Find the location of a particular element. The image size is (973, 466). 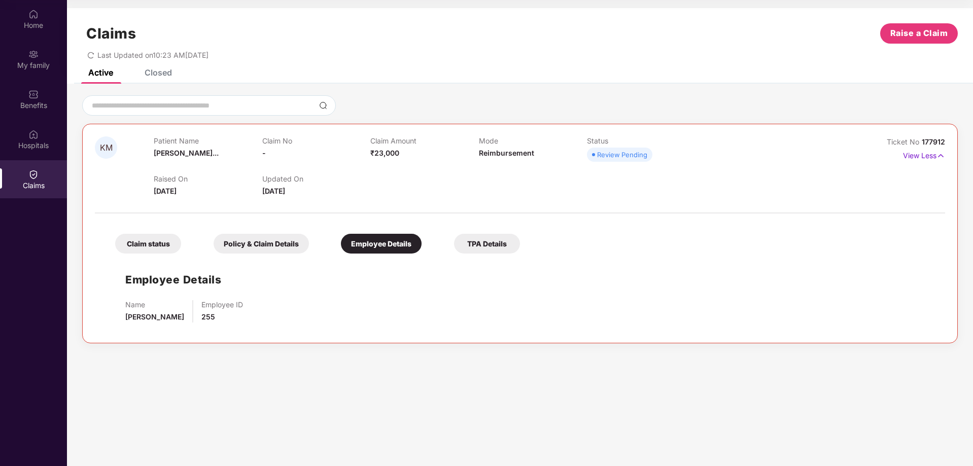

p: Raised On is located at coordinates (208, 179).